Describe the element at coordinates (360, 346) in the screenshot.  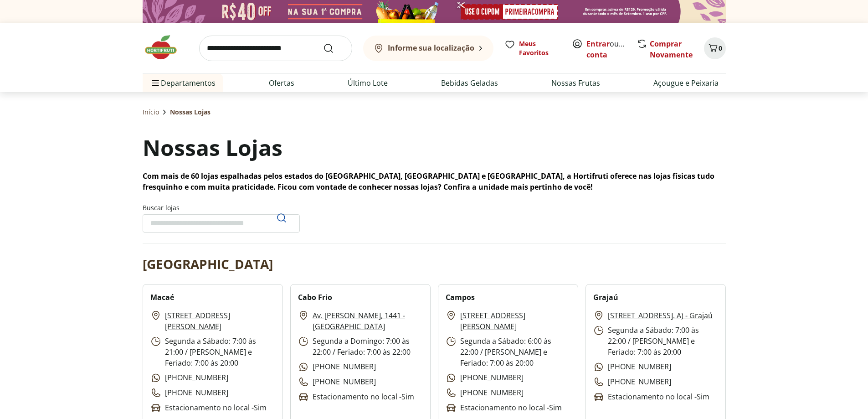
I see `p: Segunda a Domingo: 7:00 às 22:00 / Feriado: 7:00 às 22:00` at that location.